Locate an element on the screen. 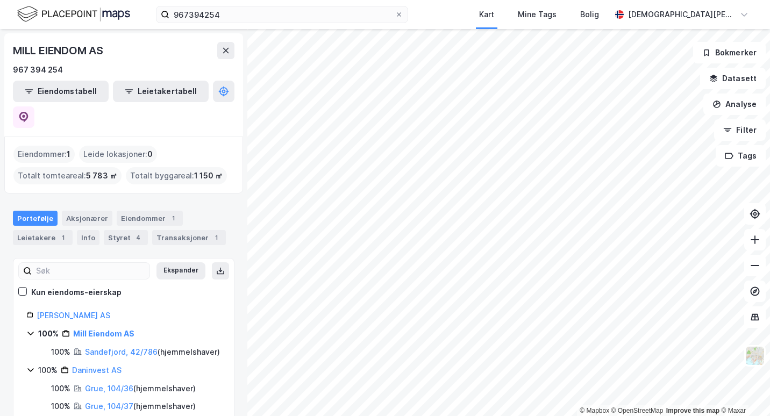  span: 1 150 ㎡ is located at coordinates (208, 176).